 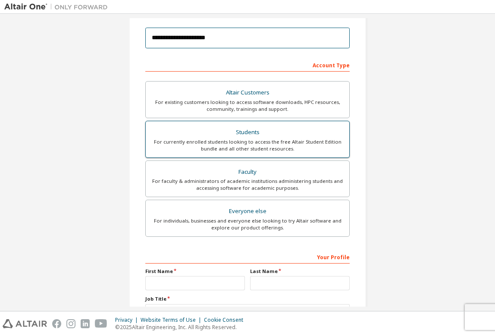 What do you see at coordinates (181, 327) in the screenshot?
I see `p: © 2025 Altair Engineering, Inc. All Rights Reserved.` at bounding box center [181, 327].